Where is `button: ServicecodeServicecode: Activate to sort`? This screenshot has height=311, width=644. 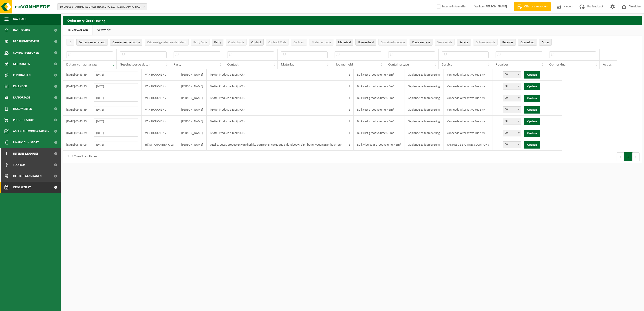 button: ServicecodeServicecode: Activate to sort is located at coordinates (445, 42).